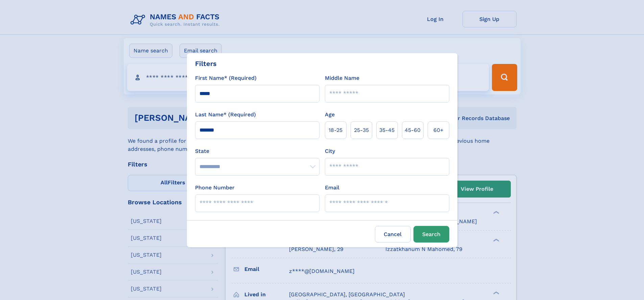 The width and height of the screenshot is (644, 300). I want to click on div: Filters, so click(206, 64).